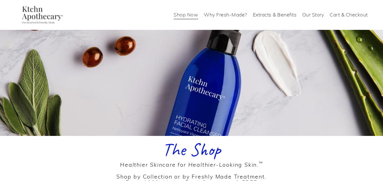 The height and width of the screenshot is (181, 383). Describe the element at coordinates (191, 164) in the screenshot. I see `em: Healthier Skincare for Healthier-Looking Skin.` at that location.